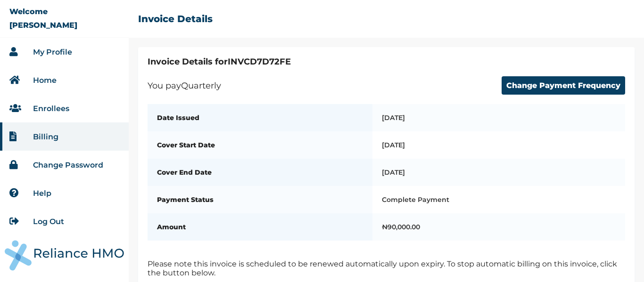  What do you see at coordinates (51, 109) in the screenshot?
I see `a: Enrollees` at bounding box center [51, 109].